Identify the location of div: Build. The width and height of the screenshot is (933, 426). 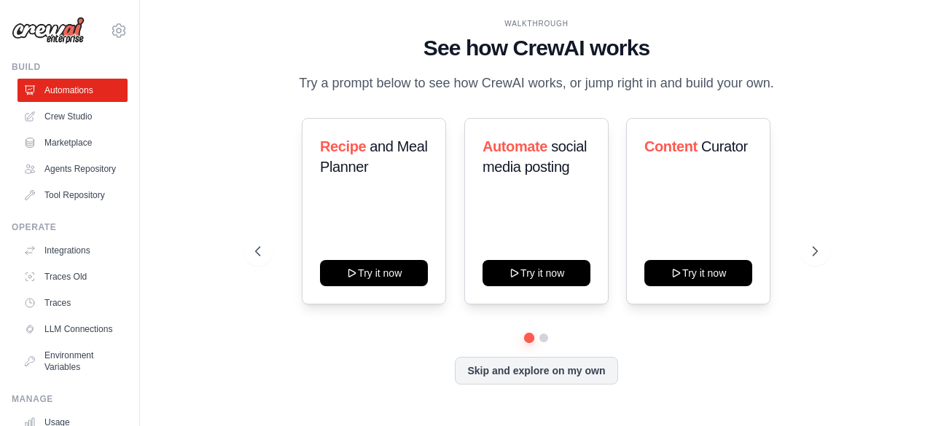
(69, 67).